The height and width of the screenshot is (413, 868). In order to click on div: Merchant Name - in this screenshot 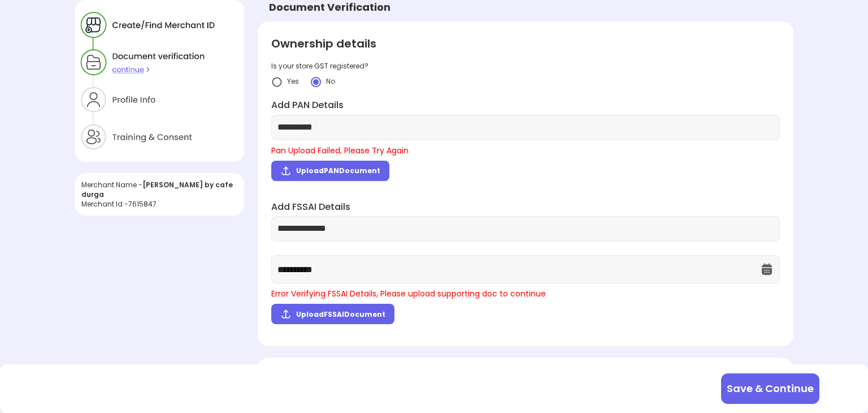, I will do `click(159, 190)`.